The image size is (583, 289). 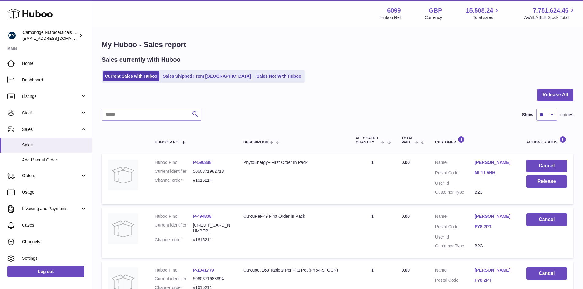 I want to click on span: Total sales, so click(x=487, y=17).